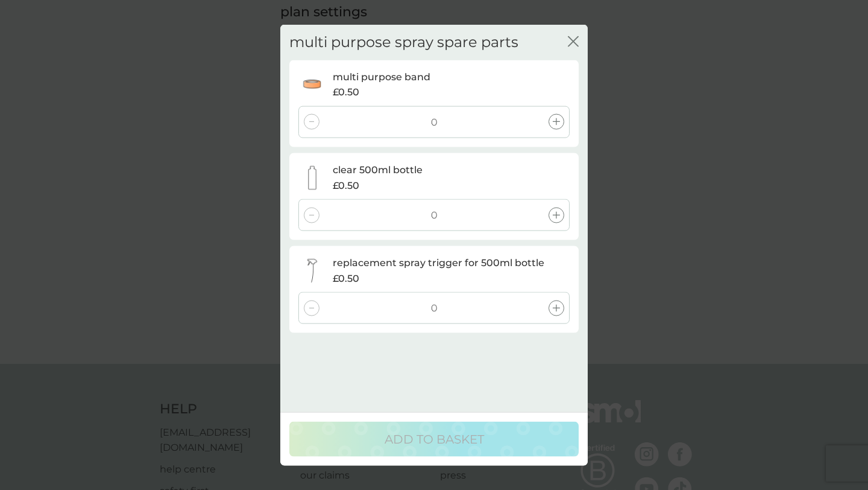 This screenshot has height=490, width=868. I want to click on img: replacement spray trigger for 500ml bottle, so click(313, 270).